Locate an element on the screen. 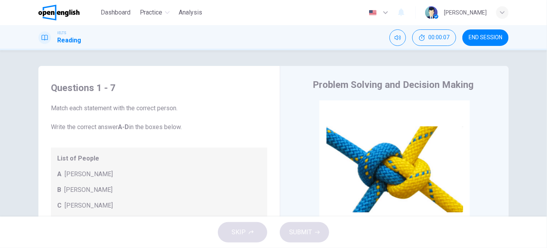 The height and width of the screenshot is (248, 547). span: List of People is located at coordinates (159, 158).